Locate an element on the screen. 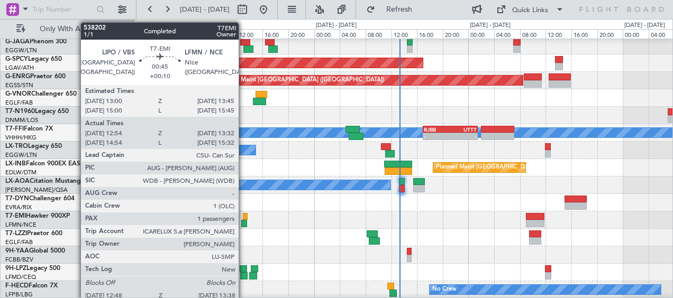  span: LX-INB is located at coordinates (15, 164).